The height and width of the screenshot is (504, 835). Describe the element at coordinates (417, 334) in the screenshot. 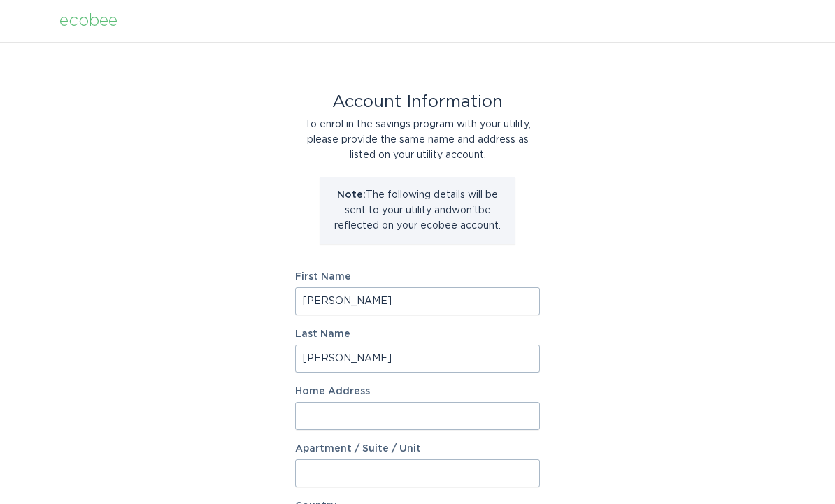

I see `label: Last Name` at that location.